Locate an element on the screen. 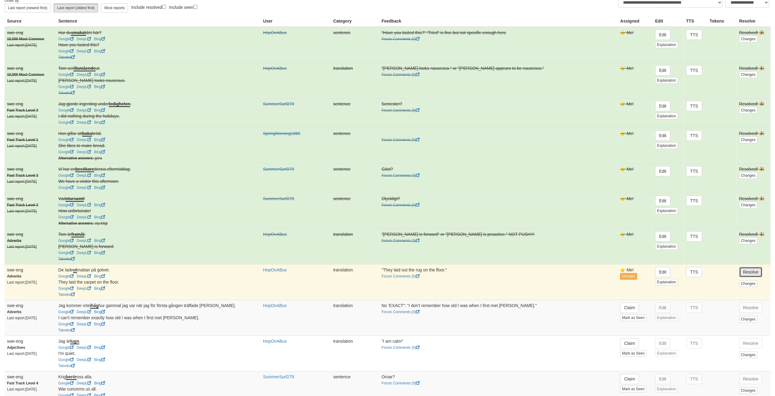  button: Last report (oldest first) is located at coordinates (76, 8).